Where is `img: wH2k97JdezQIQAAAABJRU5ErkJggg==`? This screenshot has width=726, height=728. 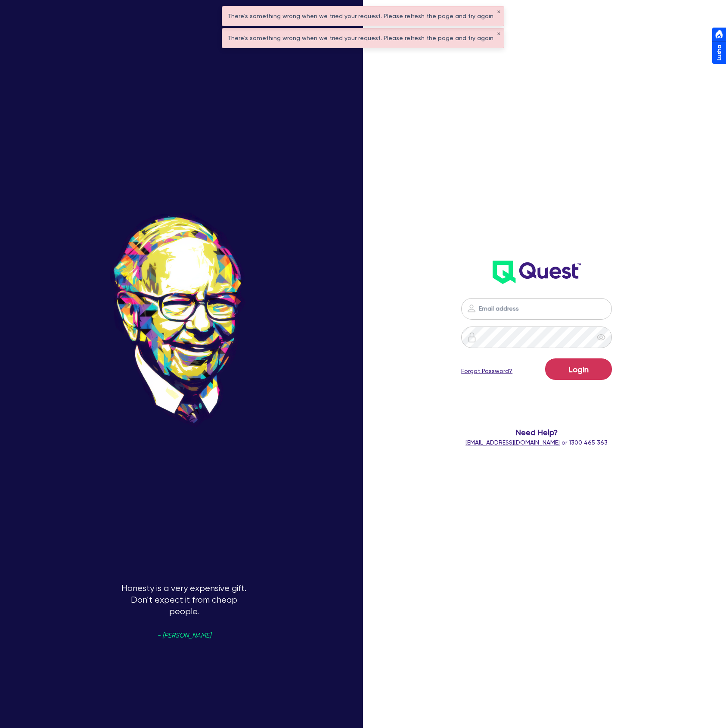 img: wH2k97JdezQIQAAAABJRU5ErkJggg== is located at coordinates (537, 273).